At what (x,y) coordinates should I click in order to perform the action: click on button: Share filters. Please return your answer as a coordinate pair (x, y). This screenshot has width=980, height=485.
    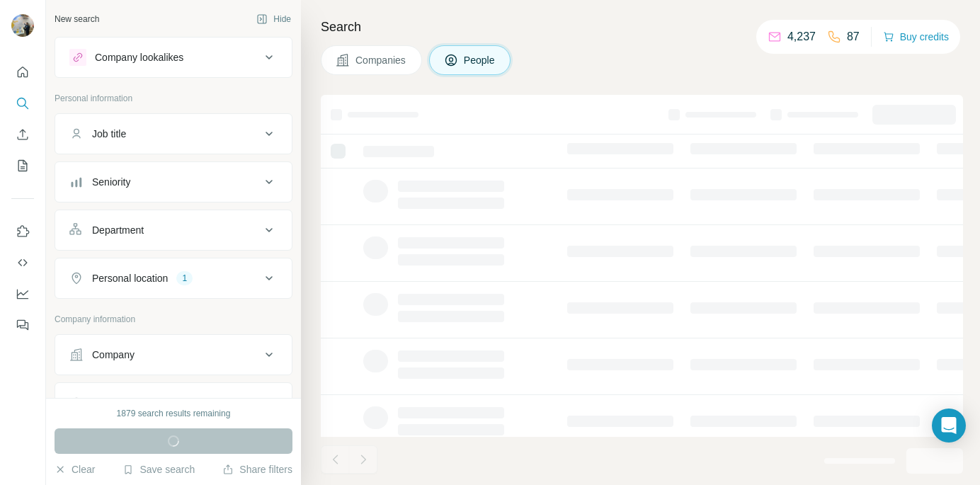
    Looking at the image, I should click on (257, 469).